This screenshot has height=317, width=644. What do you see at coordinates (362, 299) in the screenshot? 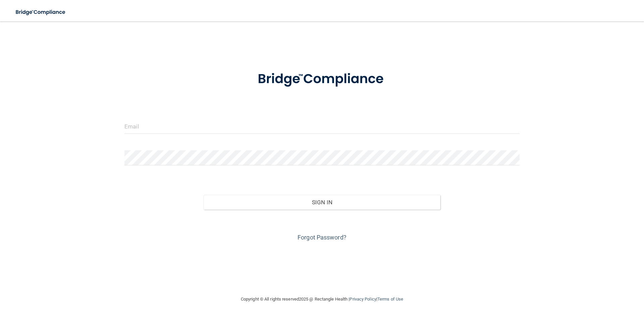
I see `a: Privacy Policy` at bounding box center [362, 299].